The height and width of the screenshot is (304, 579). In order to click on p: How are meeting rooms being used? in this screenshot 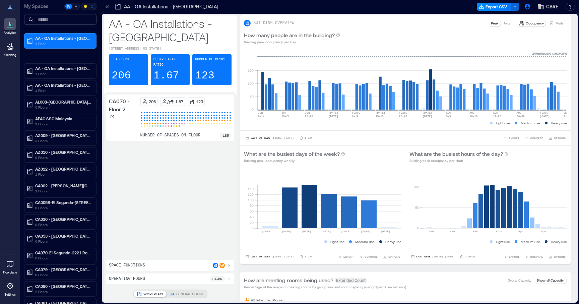, I will do `click(288, 280)`.